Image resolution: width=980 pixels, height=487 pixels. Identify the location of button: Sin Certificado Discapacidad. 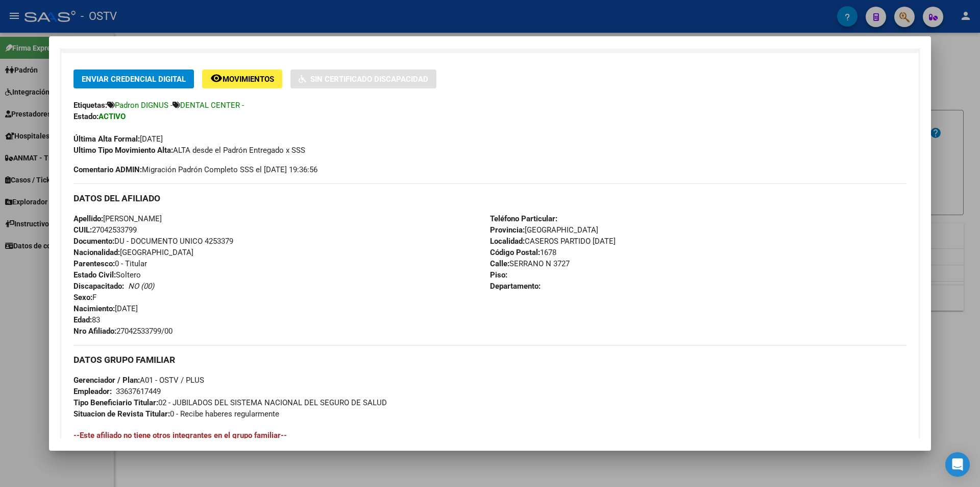
(363, 78).